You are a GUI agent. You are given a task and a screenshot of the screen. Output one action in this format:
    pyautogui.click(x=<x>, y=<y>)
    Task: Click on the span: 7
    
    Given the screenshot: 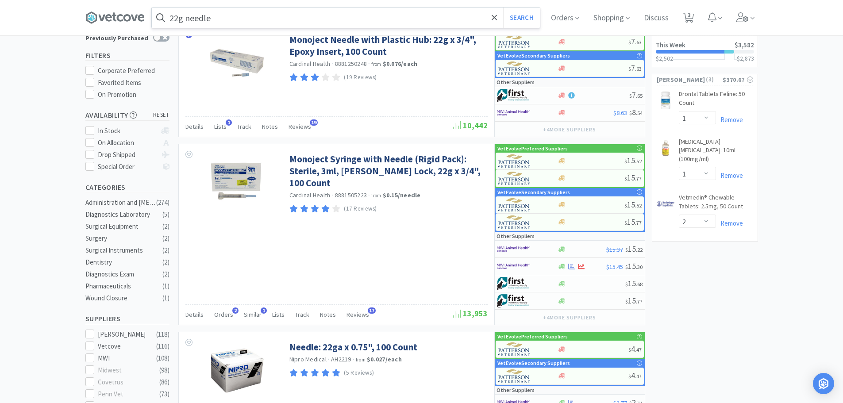 What is the action you would take?
    pyautogui.click(x=636, y=95)
    